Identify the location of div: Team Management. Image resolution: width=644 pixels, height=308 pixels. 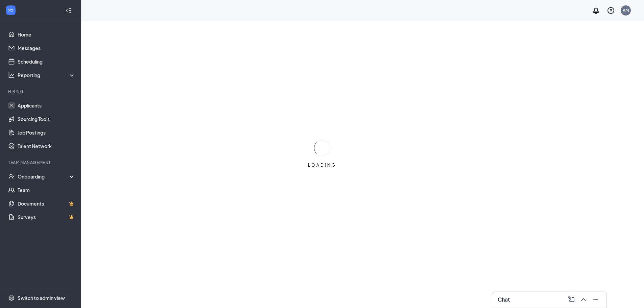
(41, 163).